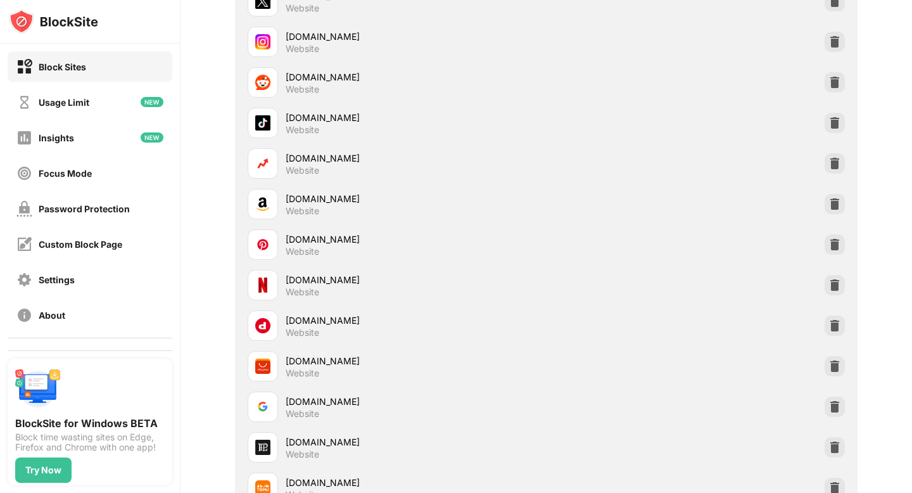  I want to click on div: Usage Limit, so click(64, 102).